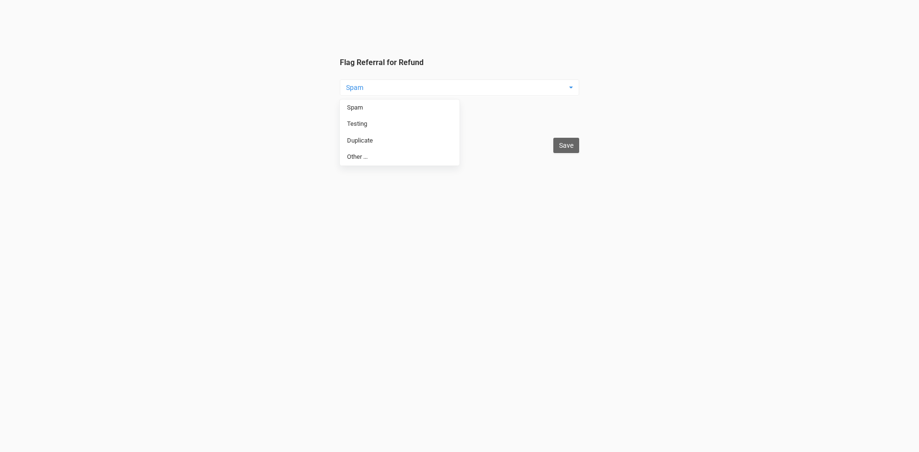 This screenshot has width=919, height=452. What do you see at coordinates (360, 141) in the screenshot?
I see `span: Duplicate` at bounding box center [360, 141].